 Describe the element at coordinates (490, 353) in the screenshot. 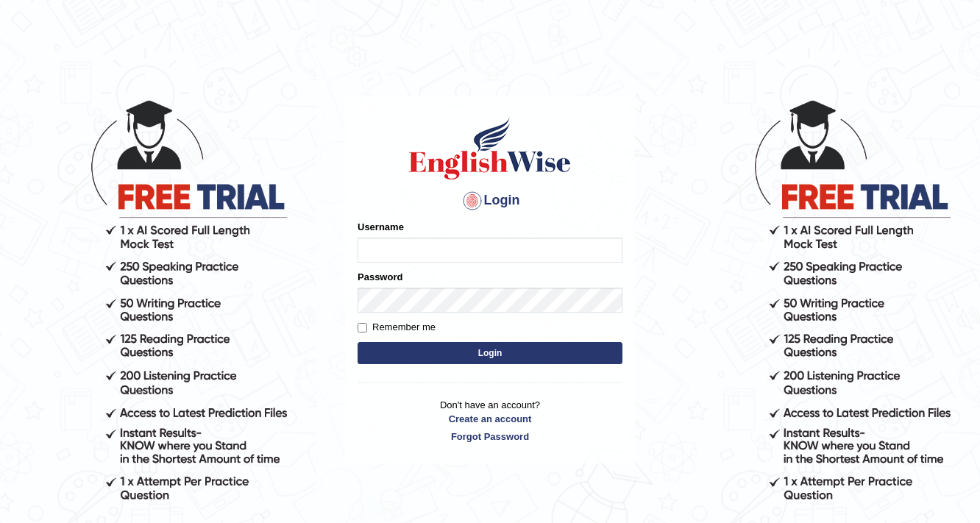

I see `button: Login` at that location.